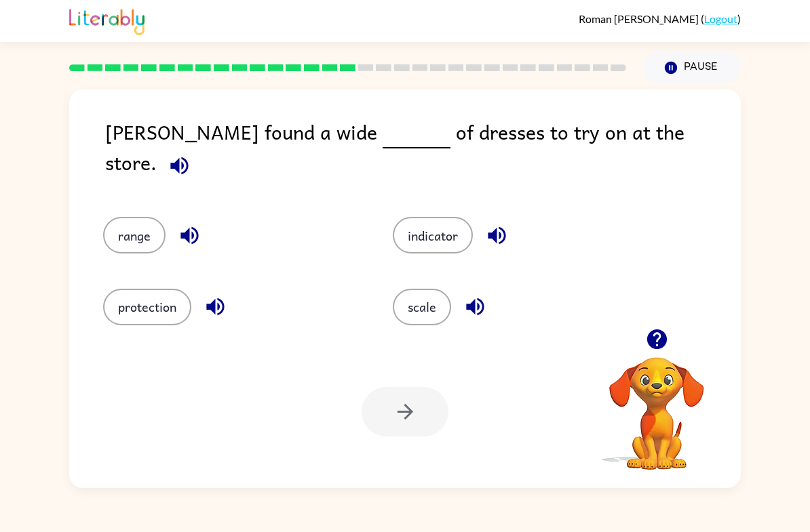 The width and height of the screenshot is (810, 532). Describe the element at coordinates (422, 307) in the screenshot. I see `button: scale` at that location.